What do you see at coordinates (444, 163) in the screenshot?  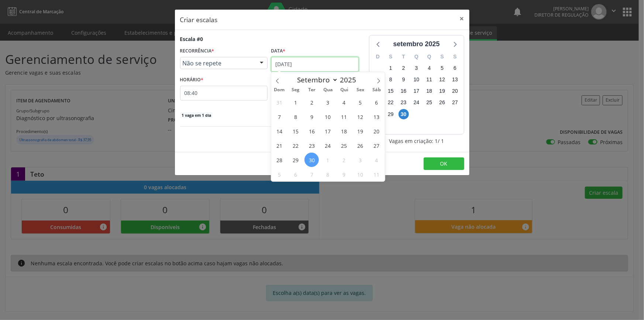 I see `span: OK` at bounding box center [444, 163].